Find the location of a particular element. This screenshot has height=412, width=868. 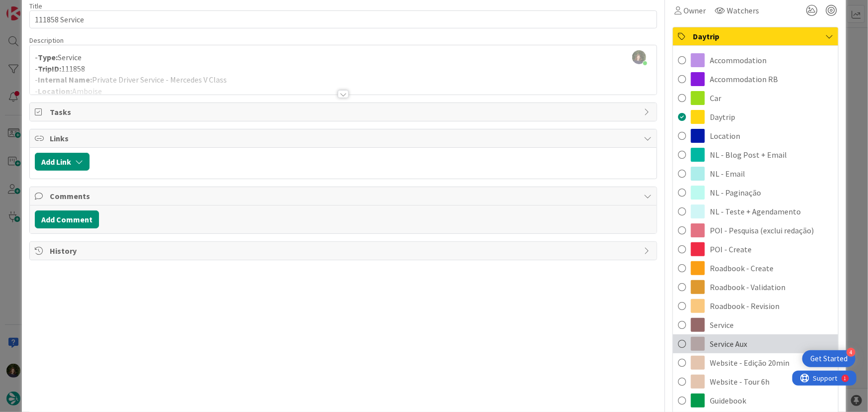

span: Roadbook - Create is located at coordinates (742, 268).